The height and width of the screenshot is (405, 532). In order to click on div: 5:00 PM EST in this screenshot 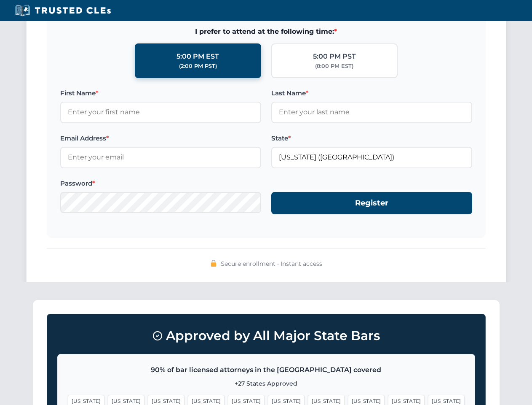, I will do `click(198, 57)`.